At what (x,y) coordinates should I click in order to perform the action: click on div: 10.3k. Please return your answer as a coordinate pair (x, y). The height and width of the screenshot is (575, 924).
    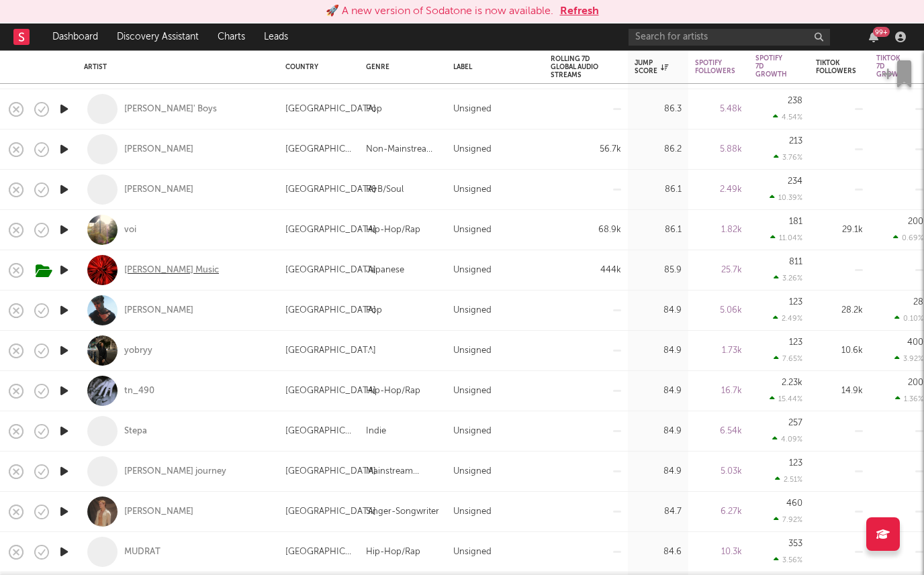
    Looking at the image, I should click on (719, 552).